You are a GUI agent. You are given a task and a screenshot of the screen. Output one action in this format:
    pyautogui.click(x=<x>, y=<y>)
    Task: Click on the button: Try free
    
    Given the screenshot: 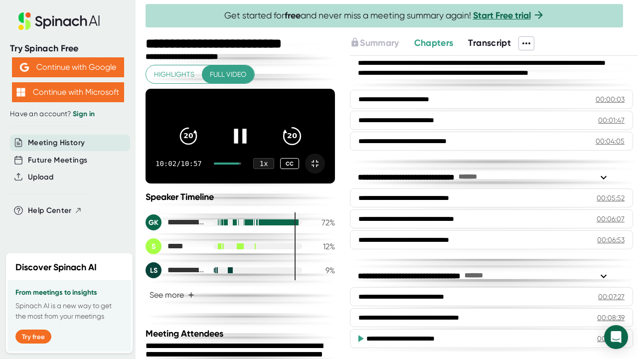 What is the action you would take?
    pyautogui.click(x=33, y=337)
    